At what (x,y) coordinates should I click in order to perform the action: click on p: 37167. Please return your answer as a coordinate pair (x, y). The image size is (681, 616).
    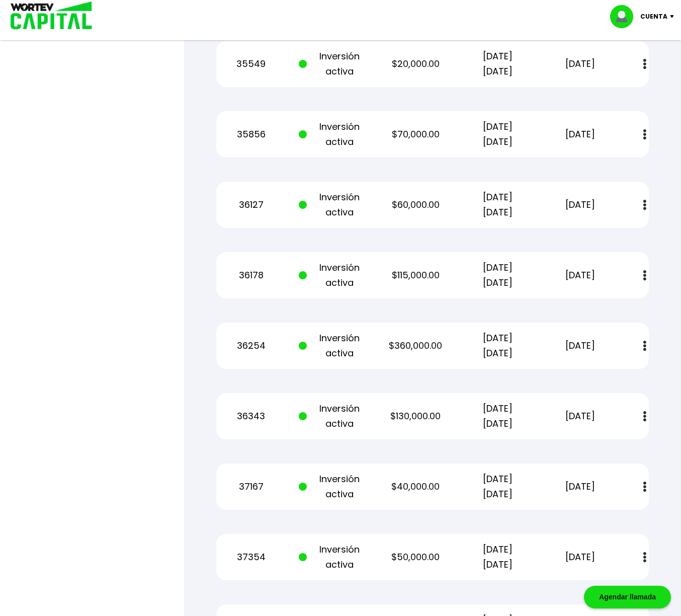
    Looking at the image, I should click on (251, 487).